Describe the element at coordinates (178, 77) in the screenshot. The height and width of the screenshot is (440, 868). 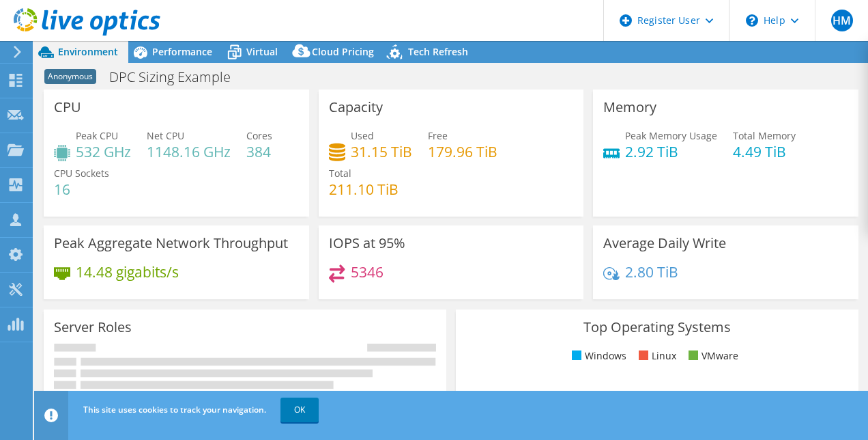
I see `h1: DPC Sizing Example` at that location.